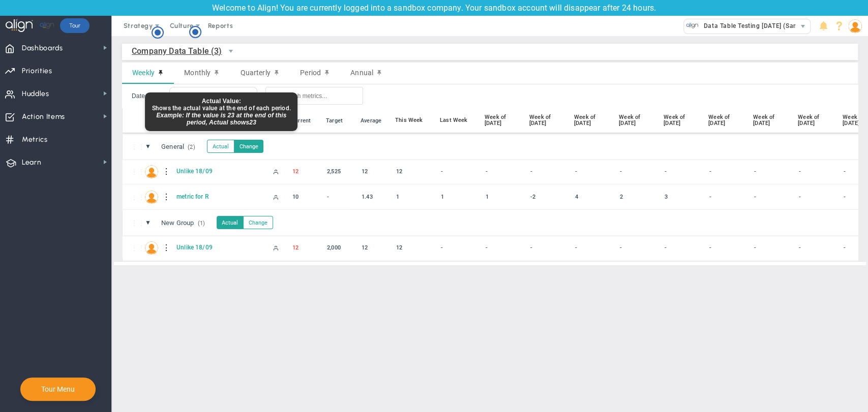 Image resolution: width=868 pixels, height=412 pixels. Describe the element at coordinates (218, 197) in the screenshot. I see `span: metric for R` at that location.